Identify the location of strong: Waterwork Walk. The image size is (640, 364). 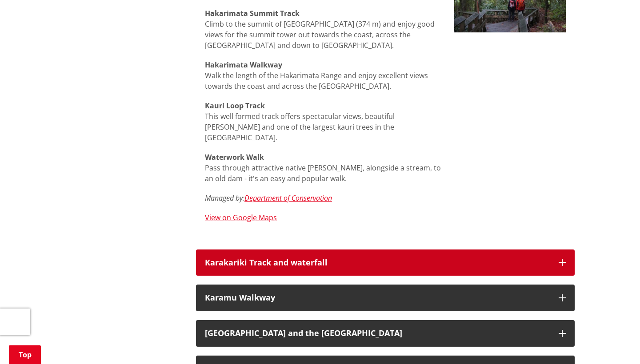
(234, 157).